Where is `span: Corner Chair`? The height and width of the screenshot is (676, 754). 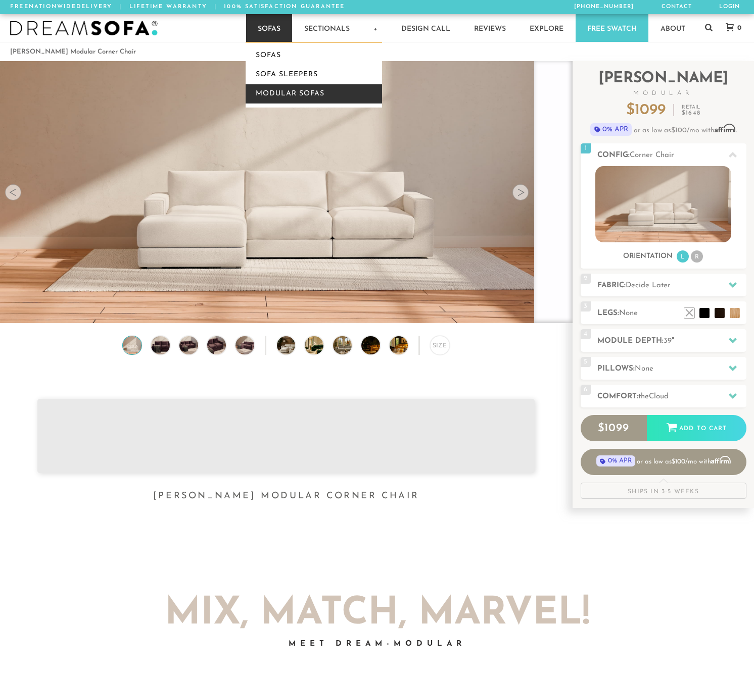 span: Corner Chair is located at coordinates (652, 155).